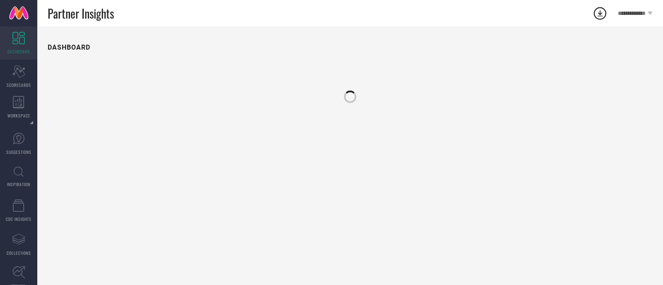  I want to click on span: DASHBOARD, so click(19, 51).